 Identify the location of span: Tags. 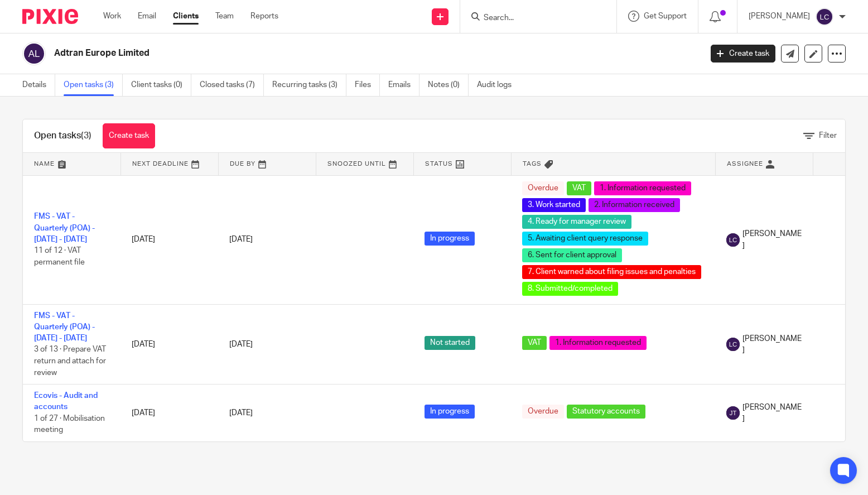
(532, 163).